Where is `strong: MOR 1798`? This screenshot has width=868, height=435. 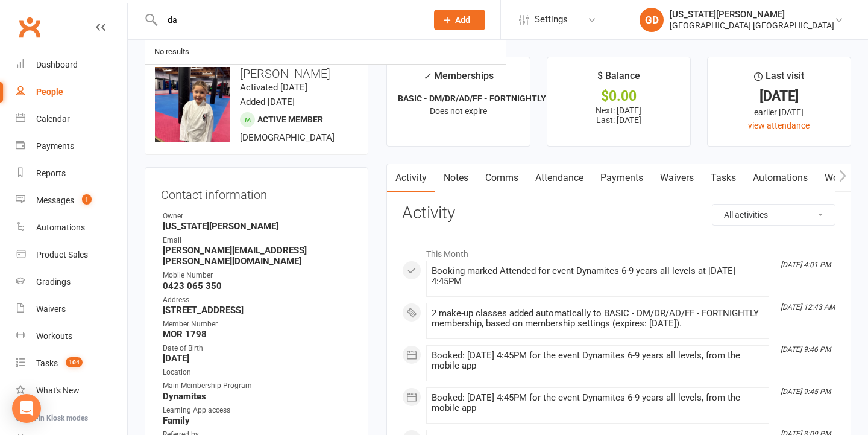 strong: MOR 1798 is located at coordinates (258, 334).